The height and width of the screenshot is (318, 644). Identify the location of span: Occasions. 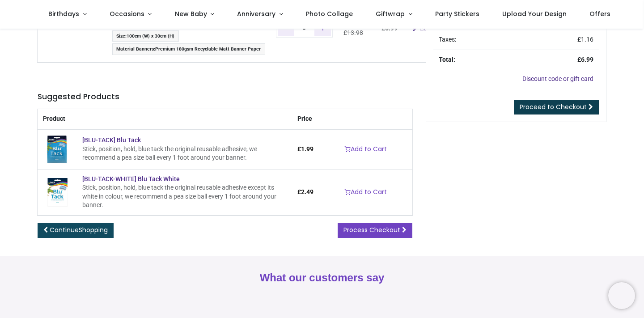
(127, 13).